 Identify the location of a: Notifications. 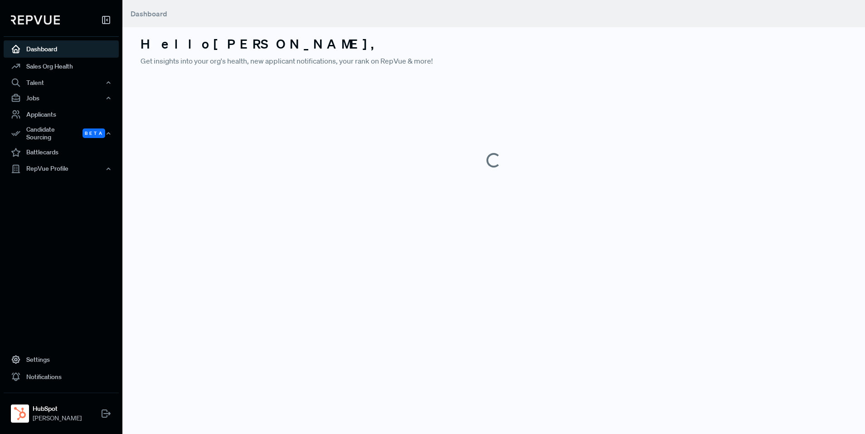
(61, 376).